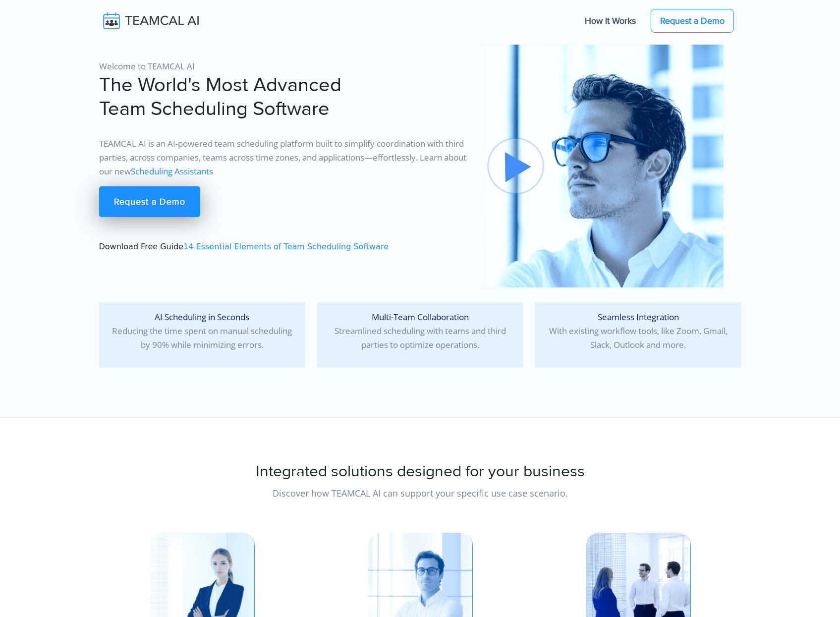 This screenshot has height=617, width=840. What do you see at coordinates (284, 67) in the screenshot?
I see `p: Welcome to TEAMCAL AI` at bounding box center [284, 67].